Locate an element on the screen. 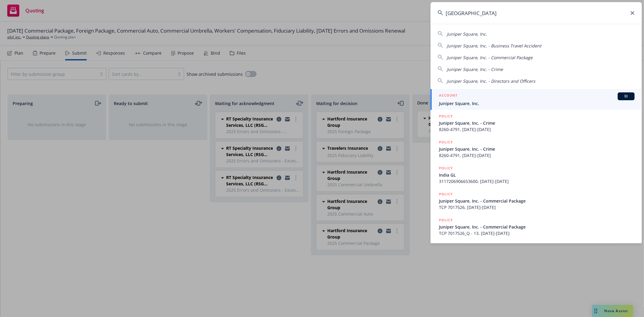  input: Search... is located at coordinates (536, 13).